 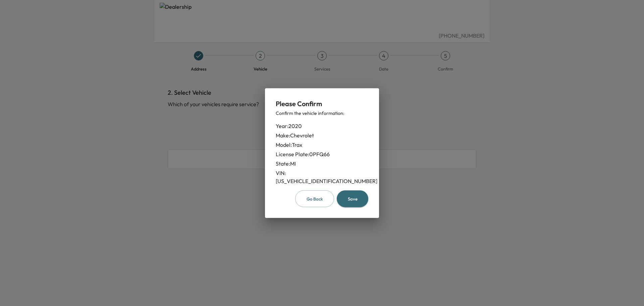 What do you see at coordinates (353, 198) in the screenshot?
I see `button: Save` at bounding box center [353, 198].